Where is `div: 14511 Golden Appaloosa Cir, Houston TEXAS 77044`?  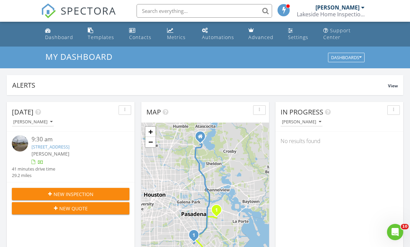
div: 14511 Golden Appaloosa Cir, Houston TEXAS 77044 is located at coordinates (202, 138).